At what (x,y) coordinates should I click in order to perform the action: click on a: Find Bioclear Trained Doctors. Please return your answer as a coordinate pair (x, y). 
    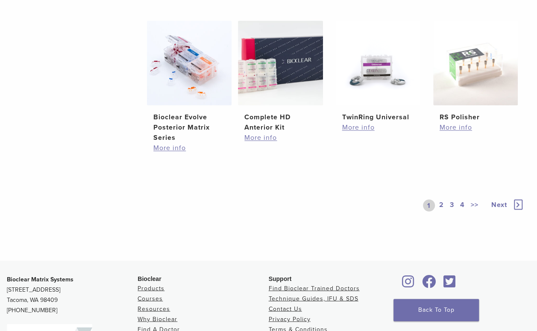
    Looking at the image, I should click on (314, 288).